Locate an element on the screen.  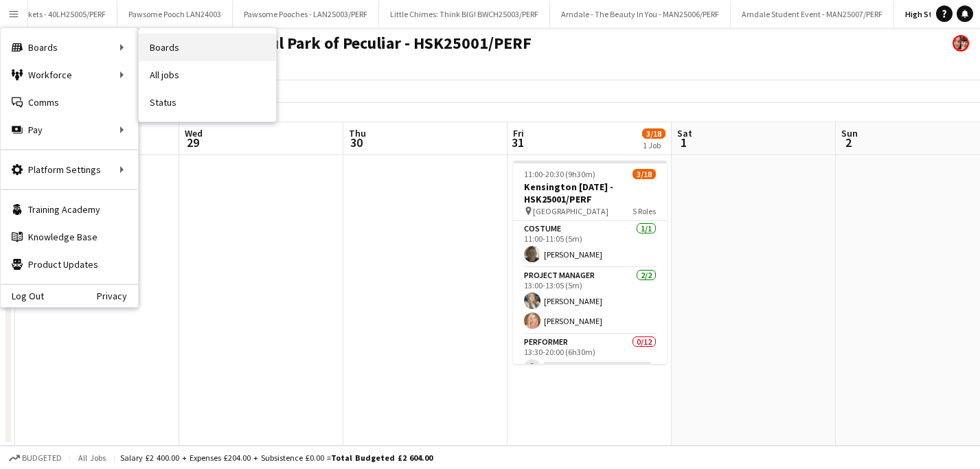
a: All jobs is located at coordinates (207, 75).